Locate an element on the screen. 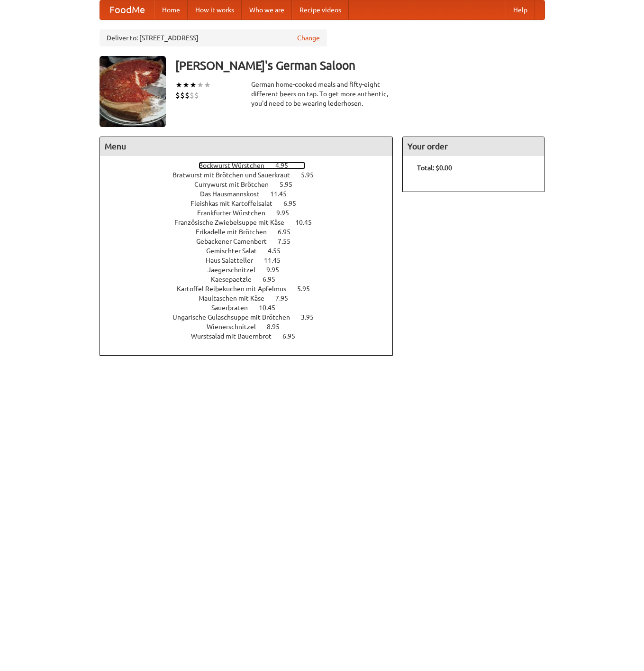 This screenshot has width=644, height=671. a: Gemischter Salat 4.55 is located at coordinates (252, 251).